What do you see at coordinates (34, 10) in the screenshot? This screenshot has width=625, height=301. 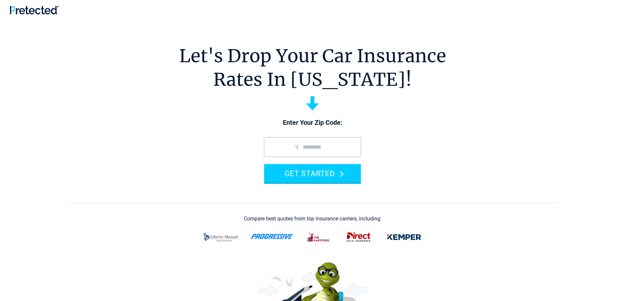 I see `img: Pretected Logo` at bounding box center [34, 10].